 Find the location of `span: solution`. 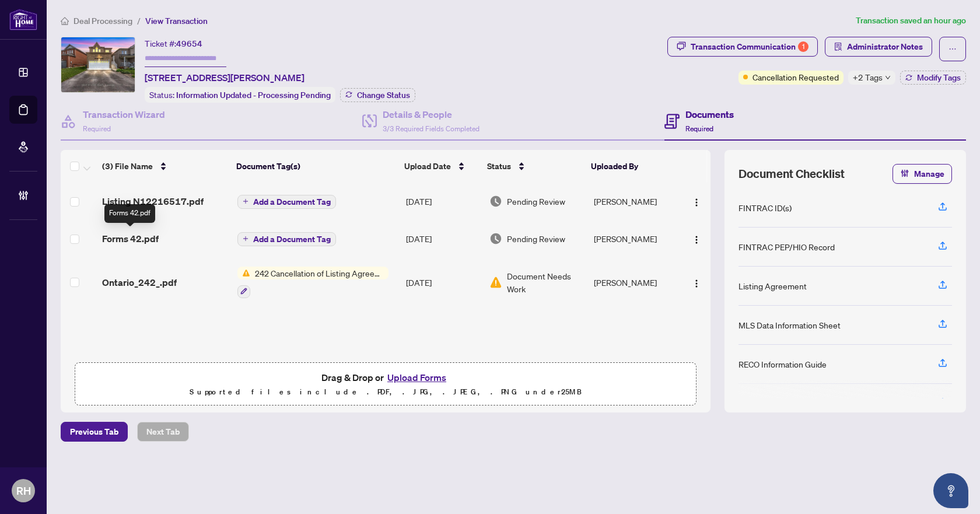

span: solution is located at coordinates (838, 47).